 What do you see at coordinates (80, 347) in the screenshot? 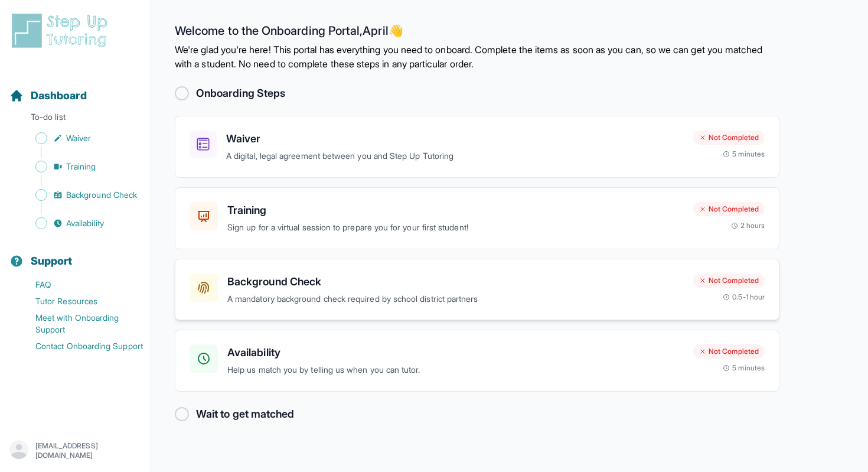
I see `a: Contact Onboarding Support` at bounding box center [80, 347].